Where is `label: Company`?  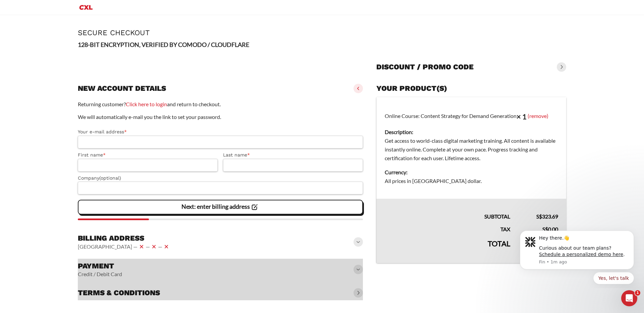 label: Company is located at coordinates (221, 178).